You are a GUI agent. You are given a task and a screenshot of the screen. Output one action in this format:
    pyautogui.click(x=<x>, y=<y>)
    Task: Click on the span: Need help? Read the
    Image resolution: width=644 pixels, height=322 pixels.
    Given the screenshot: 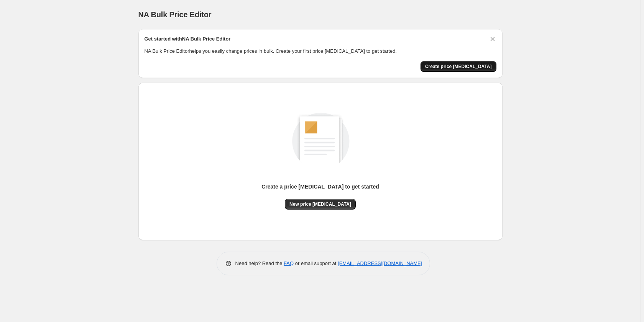 What is the action you would take?
    pyautogui.click(x=259, y=263)
    